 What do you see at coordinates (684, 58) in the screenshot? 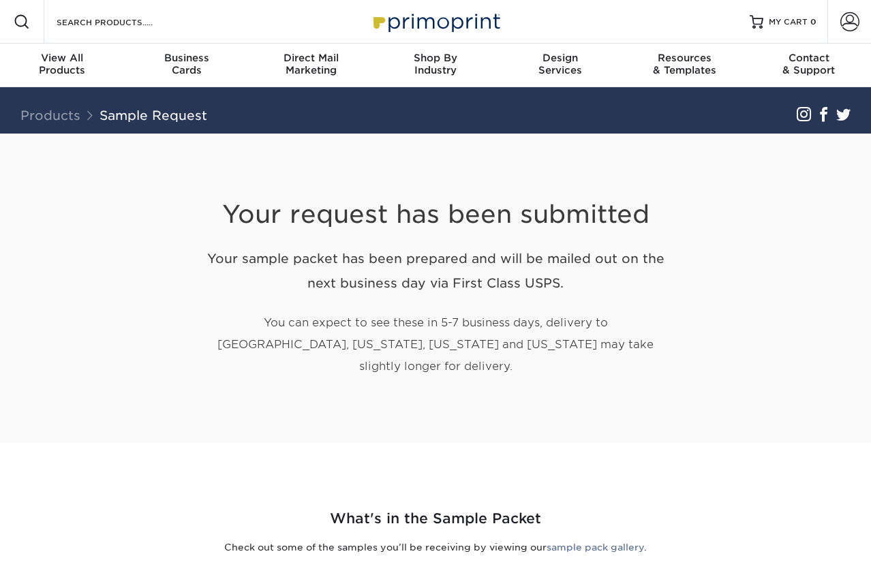
I see `span: Resources` at bounding box center [684, 58].